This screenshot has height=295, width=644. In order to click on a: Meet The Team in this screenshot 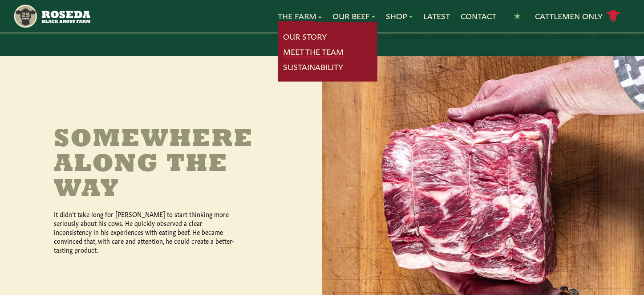, I will do `click(313, 52)`.